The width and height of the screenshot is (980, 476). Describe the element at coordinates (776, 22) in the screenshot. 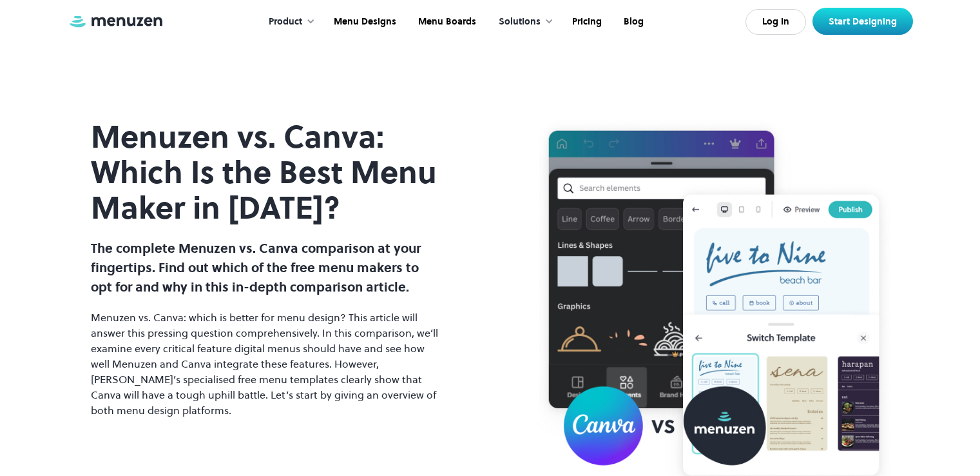

I see `a: Log In` at that location.